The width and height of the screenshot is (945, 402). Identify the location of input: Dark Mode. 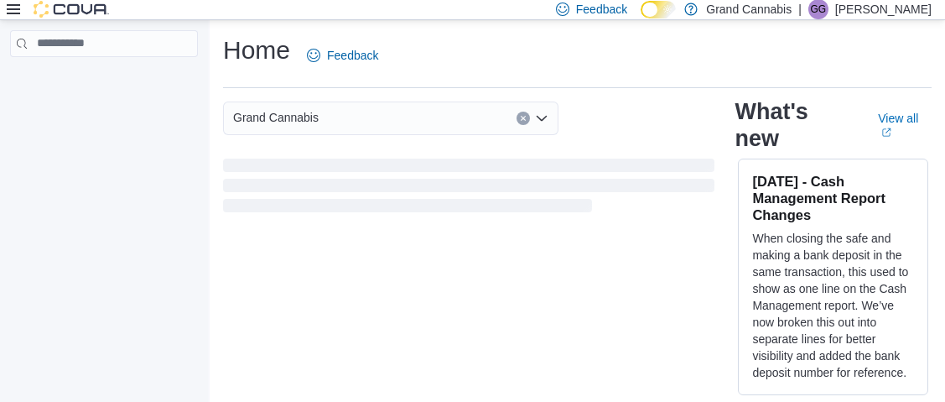
(658, 9).